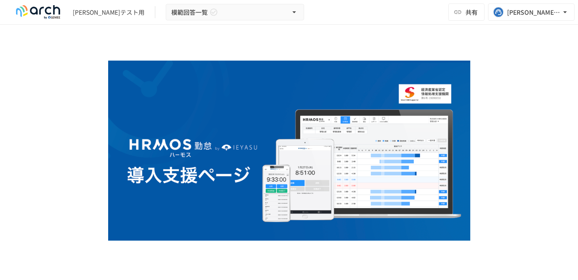 The height and width of the screenshot is (280, 578). Describe the element at coordinates (466, 12) in the screenshot. I see `button: 共有` at that location.